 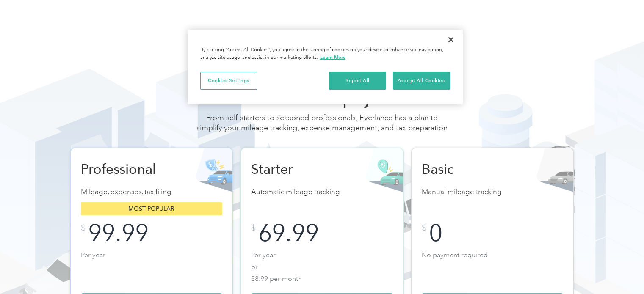 I want to click on button: Accept All Cookies, so click(x=421, y=81).